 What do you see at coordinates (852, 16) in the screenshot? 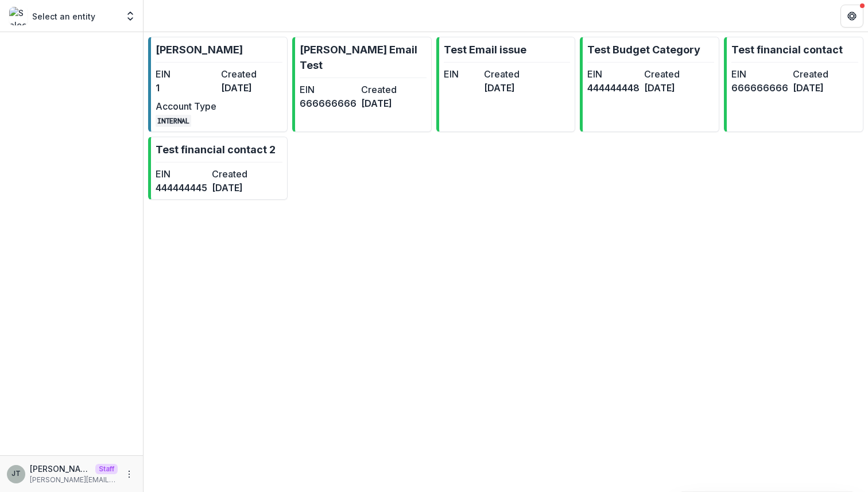
I see `button: Get Help` at bounding box center [852, 16].